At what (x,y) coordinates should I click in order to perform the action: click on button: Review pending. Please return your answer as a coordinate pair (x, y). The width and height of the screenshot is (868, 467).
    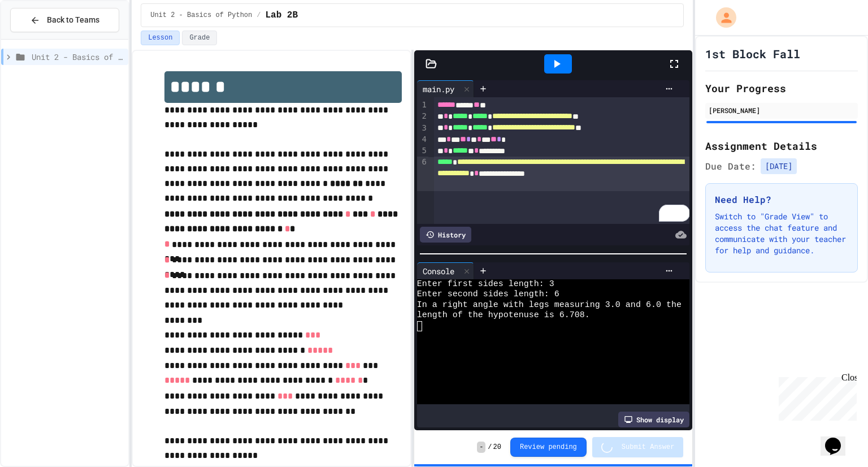
    Looking at the image, I should click on (548, 447).